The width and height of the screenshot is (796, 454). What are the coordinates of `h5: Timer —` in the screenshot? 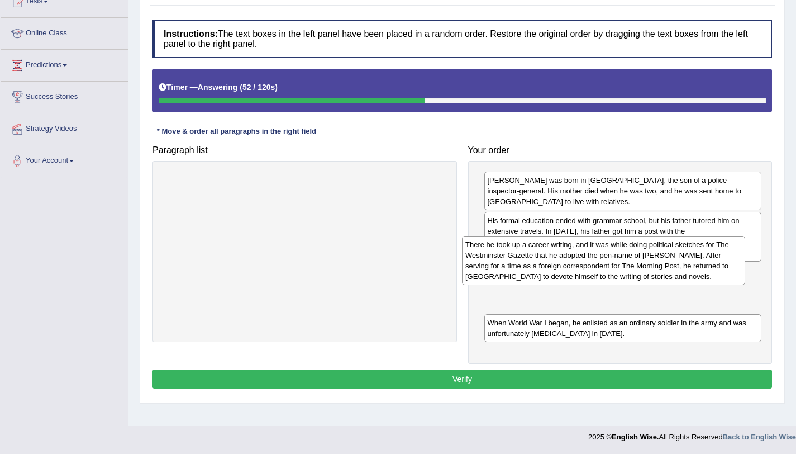 It's located at (218, 87).